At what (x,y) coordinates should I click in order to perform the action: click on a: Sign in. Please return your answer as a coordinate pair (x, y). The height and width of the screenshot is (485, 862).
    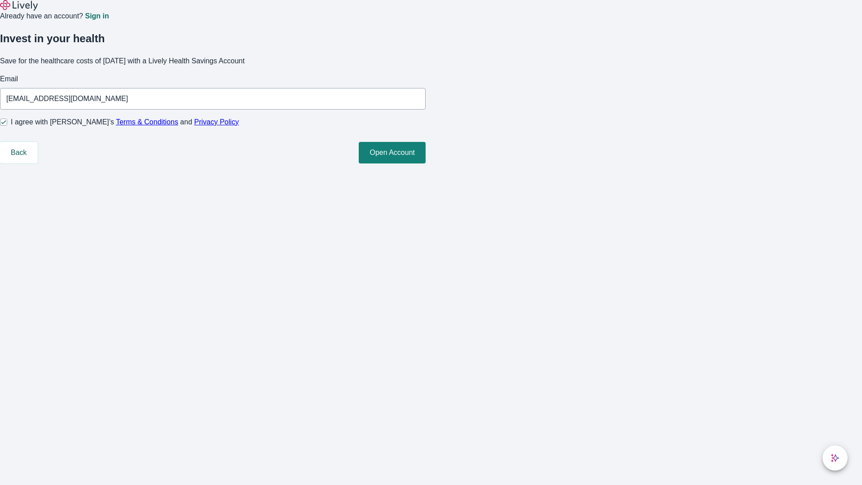
    Looking at the image, I should click on (96, 16).